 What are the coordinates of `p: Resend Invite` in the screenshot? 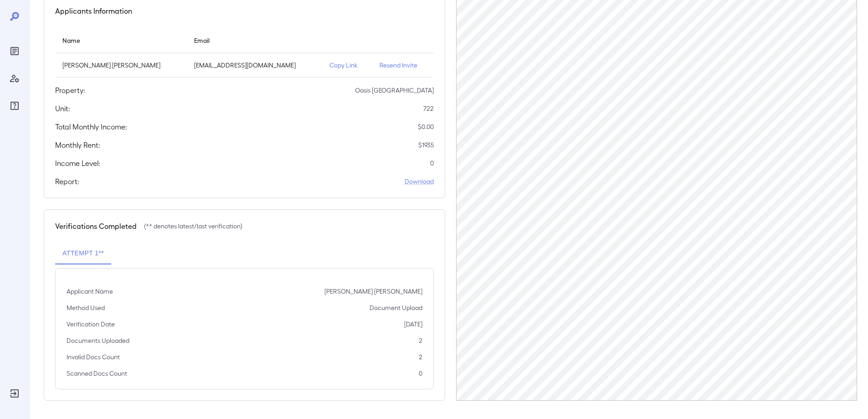 It's located at (403, 65).